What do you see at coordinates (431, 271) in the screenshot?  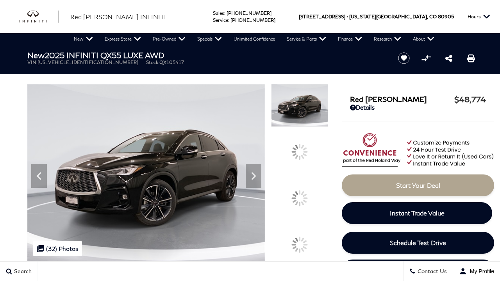 I see `span: Contact Us` at bounding box center [431, 271].